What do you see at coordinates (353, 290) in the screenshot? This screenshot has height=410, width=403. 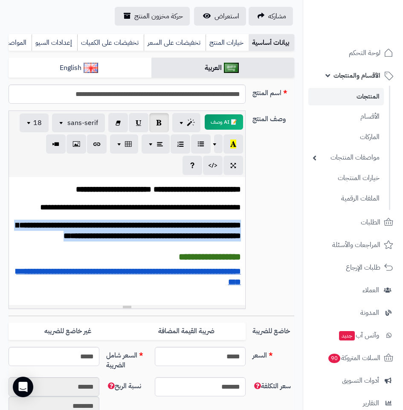 I see `a: العملاء` at bounding box center [353, 290].